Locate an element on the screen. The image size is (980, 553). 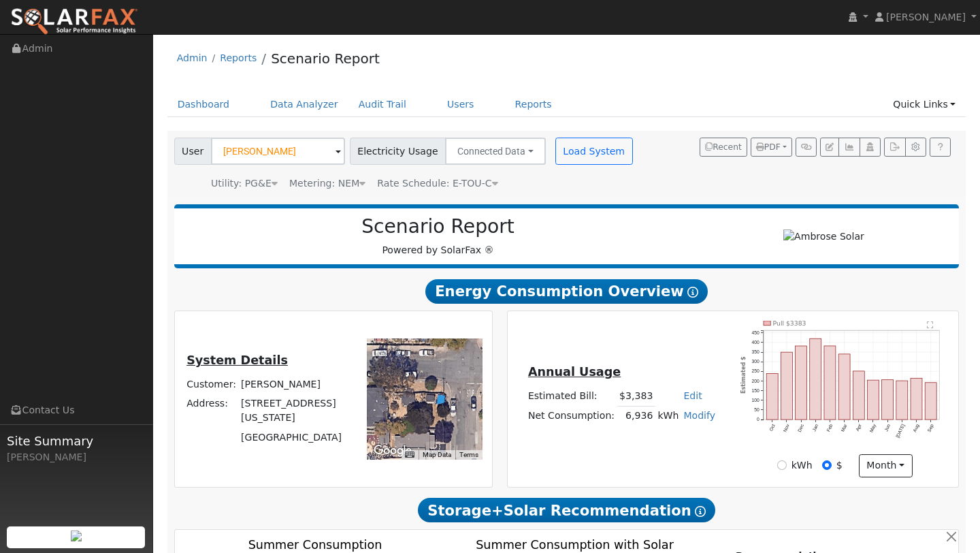
button: Export Interval Data is located at coordinates (894, 147).